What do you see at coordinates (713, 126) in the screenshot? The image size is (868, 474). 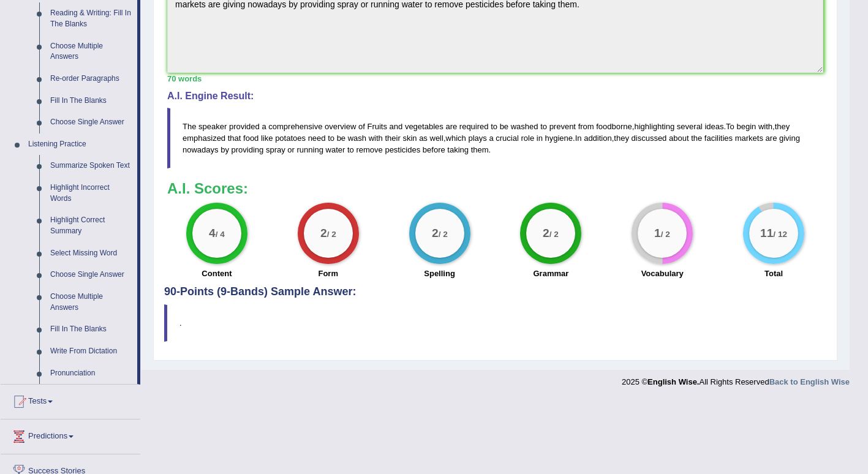 I see `span: ideas` at bounding box center [713, 126].